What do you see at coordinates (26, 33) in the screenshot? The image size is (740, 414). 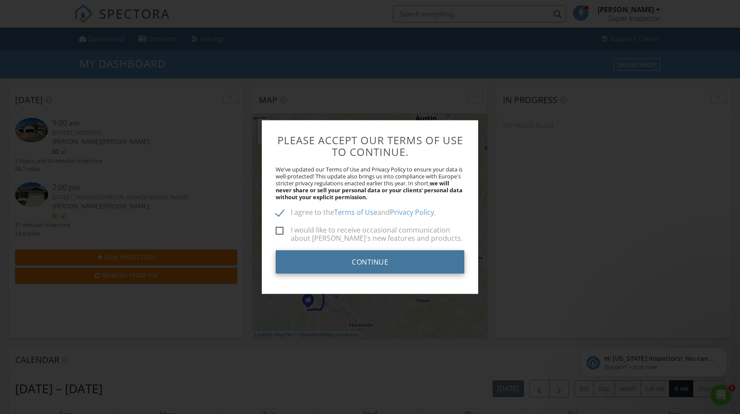 I see `img: Profile image for Support` at bounding box center [26, 33].